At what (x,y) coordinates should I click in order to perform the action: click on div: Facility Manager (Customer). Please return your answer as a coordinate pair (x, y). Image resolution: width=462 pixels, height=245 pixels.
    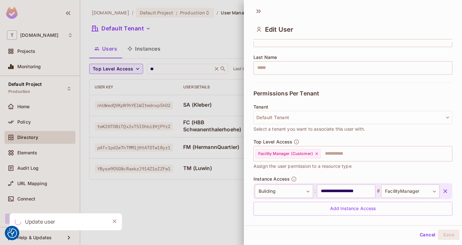
    Looking at the image, I should click on (288, 154).